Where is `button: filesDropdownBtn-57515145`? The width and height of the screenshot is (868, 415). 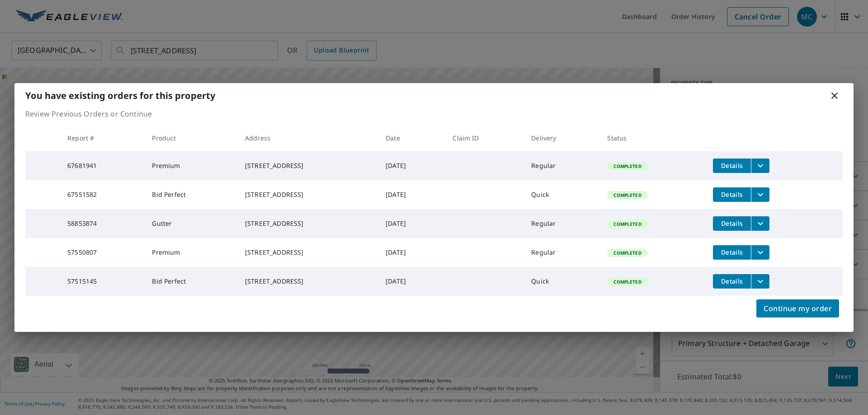 button: filesDropdownBtn-57515145 is located at coordinates (760, 282).